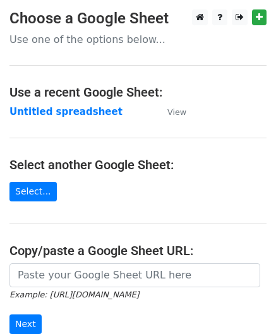 The width and height of the screenshot is (276, 334). Describe the element at coordinates (33, 191) in the screenshot. I see `a: Select...` at that location.